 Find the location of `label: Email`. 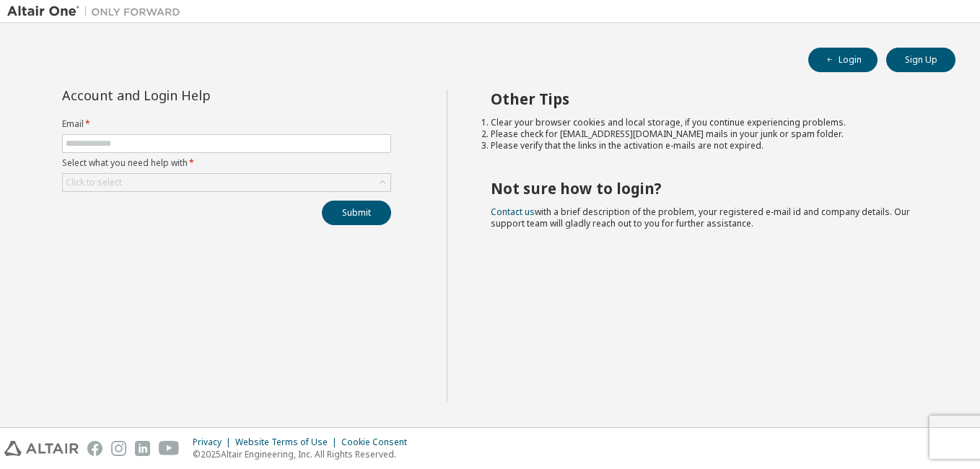

label: Email is located at coordinates (227, 124).